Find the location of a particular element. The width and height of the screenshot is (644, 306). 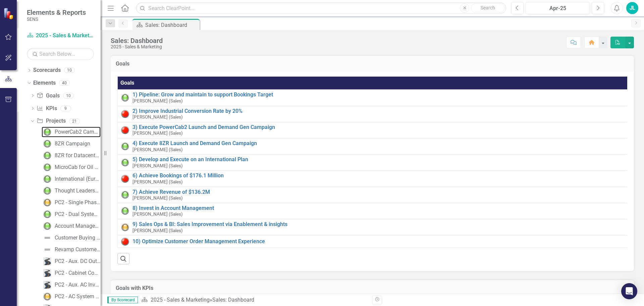

div: 8ZR for Datacenters Campaign is located at coordinates (78, 155).